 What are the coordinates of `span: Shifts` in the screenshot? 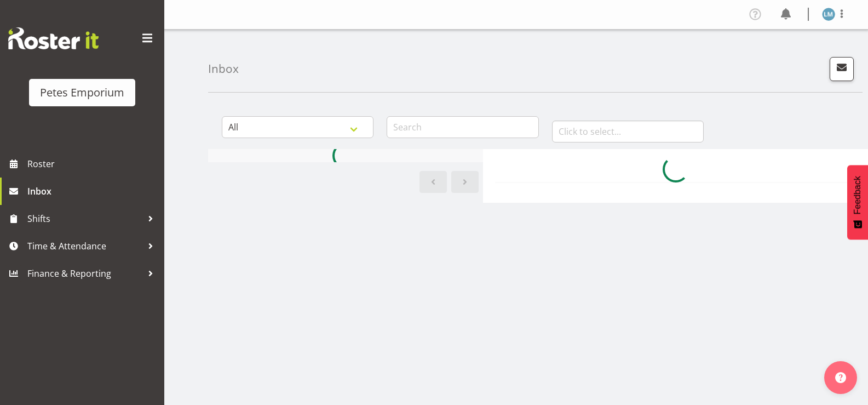 It's located at (85, 218).